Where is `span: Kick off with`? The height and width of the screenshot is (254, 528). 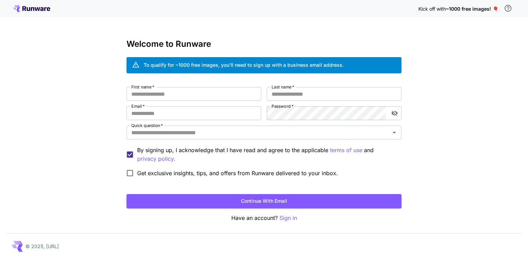
span: Kick off with is located at coordinates (432, 9).